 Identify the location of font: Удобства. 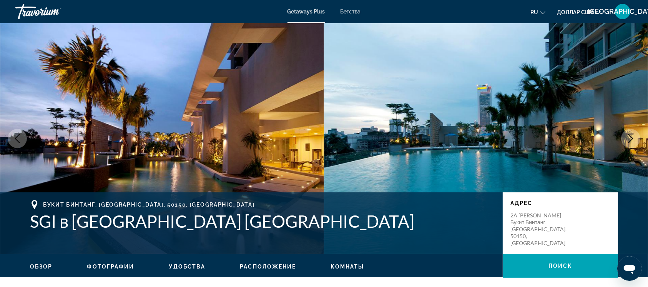
(187, 266).